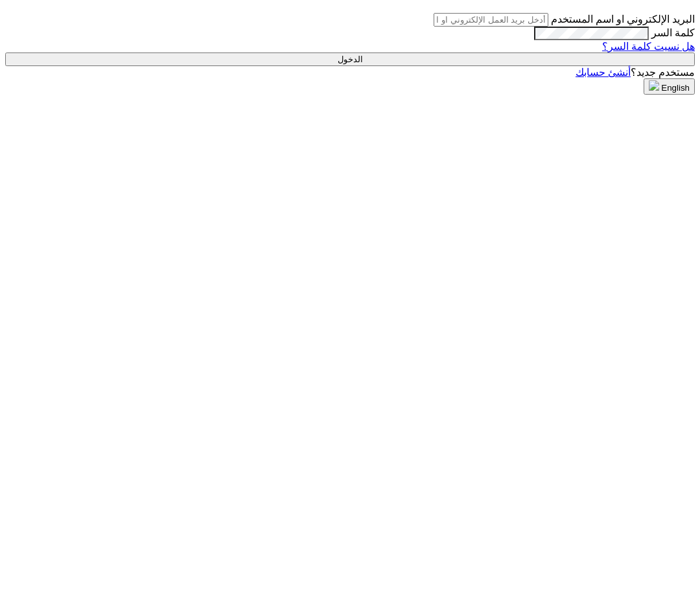  Describe the element at coordinates (648, 46) in the screenshot. I see `a: هل نسيت كلمة السر؟` at that location.